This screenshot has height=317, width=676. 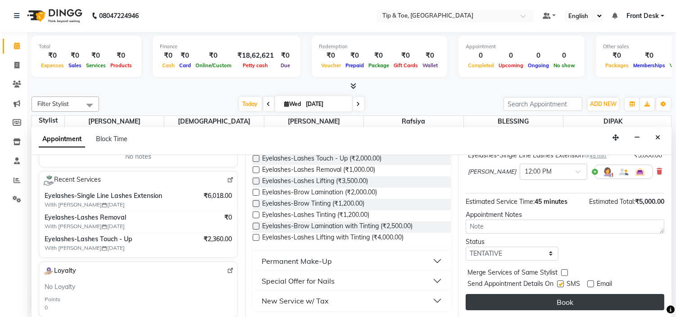 I want to click on input: 2025-09-03, so click(x=326, y=104).